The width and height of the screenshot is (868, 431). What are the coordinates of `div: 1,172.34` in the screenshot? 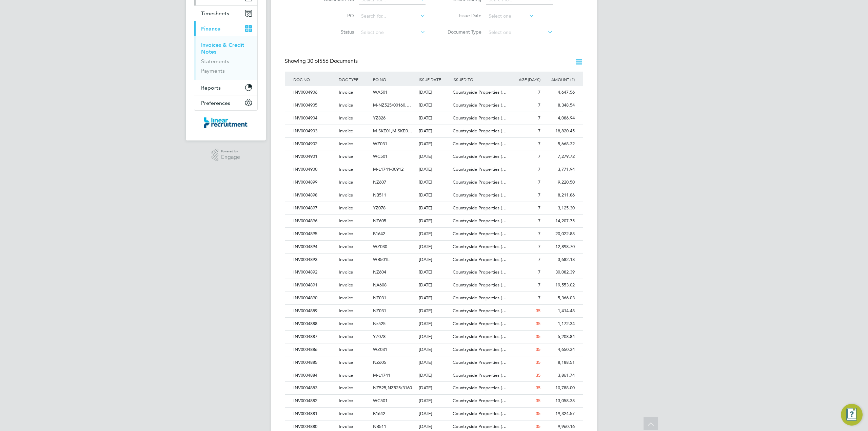 It's located at (559, 323).